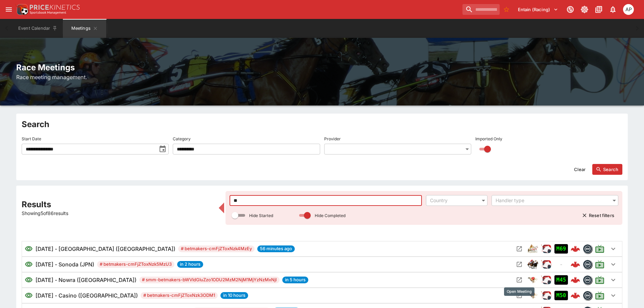 The width and height of the screenshot is (644, 308). I want to click on p: Category, so click(182, 139).